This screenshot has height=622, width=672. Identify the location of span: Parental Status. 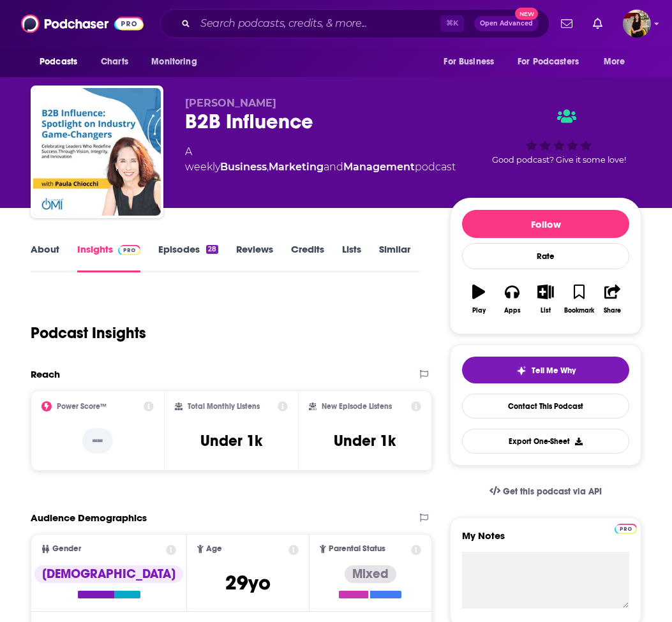
(357, 549).